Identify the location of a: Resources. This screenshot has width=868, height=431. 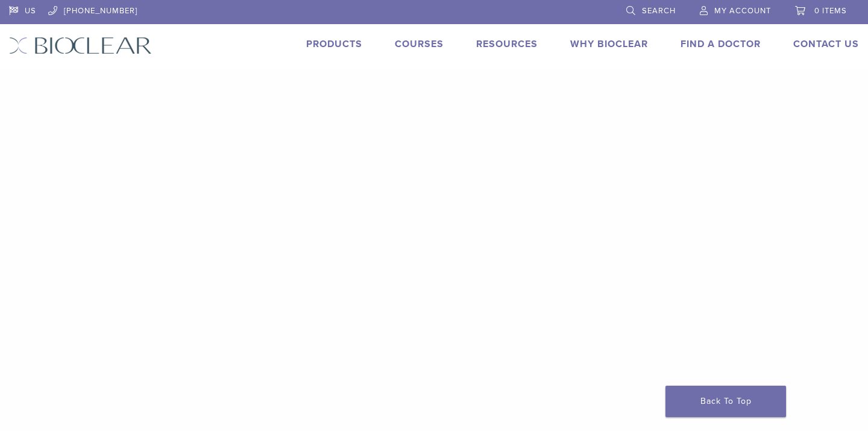
(507, 44).